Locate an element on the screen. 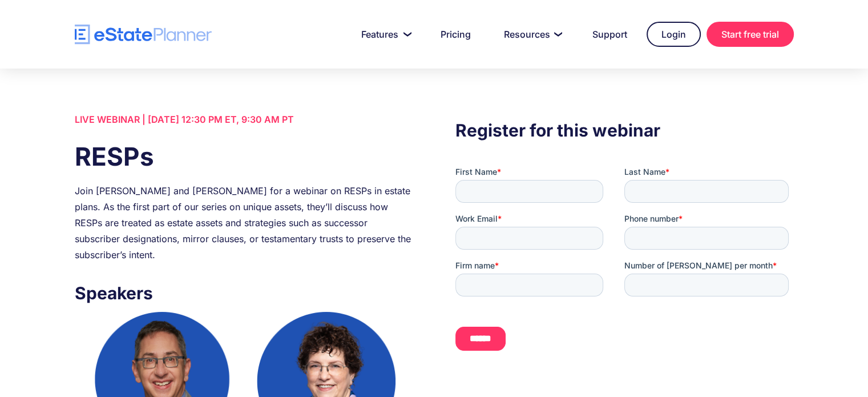 The height and width of the screenshot is (397, 868). a: Login is located at coordinates (674, 34).